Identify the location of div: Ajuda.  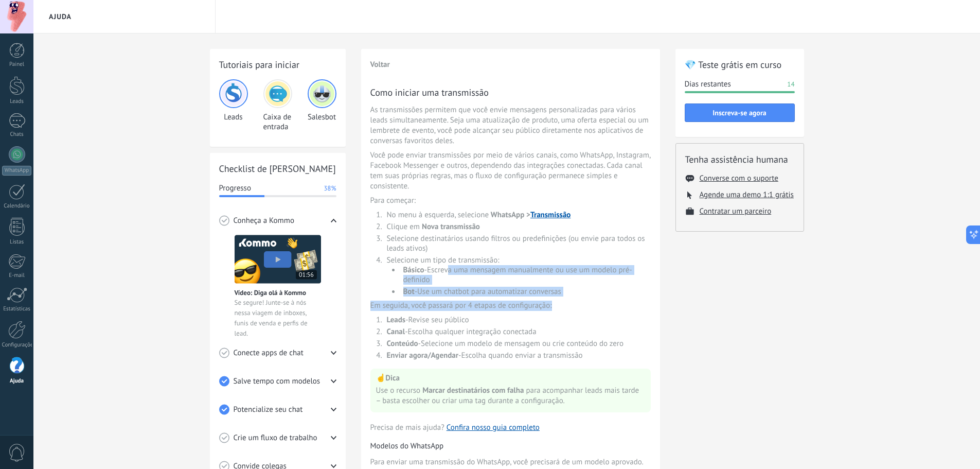
(17, 381).